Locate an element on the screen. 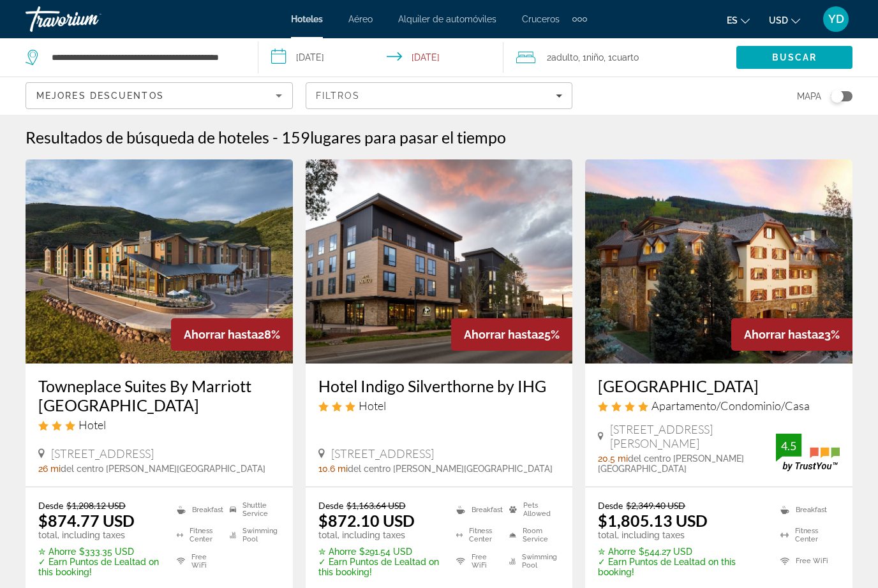 The height and width of the screenshot is (588, 878). img: TrustYou guest rating badge is located at coordinates (808, 452).